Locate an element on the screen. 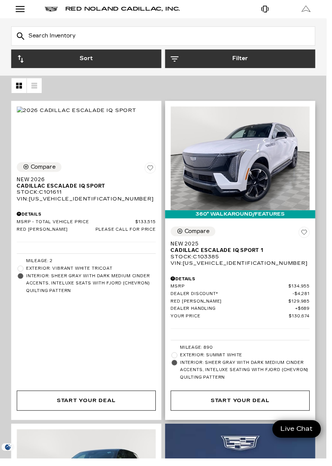  span: Red Noland Cadillac, Inc. is located at coordinates (125, 9).